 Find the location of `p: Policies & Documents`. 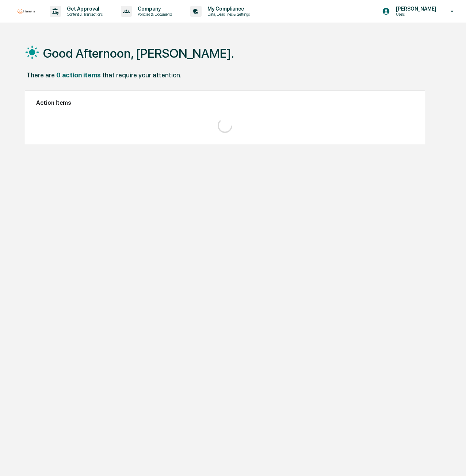

p: Policies & Documents is located at coordinates (154, 15).